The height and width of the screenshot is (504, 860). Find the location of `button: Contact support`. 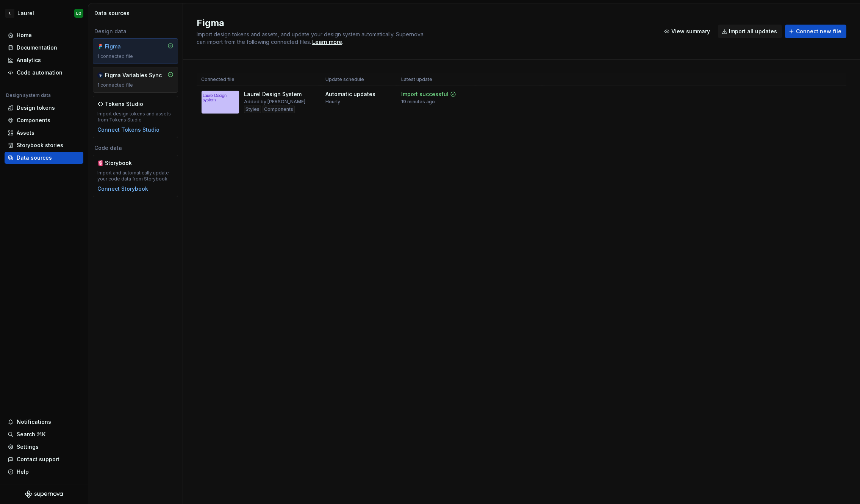

button: Contact support is located at coordinates (44, 460).